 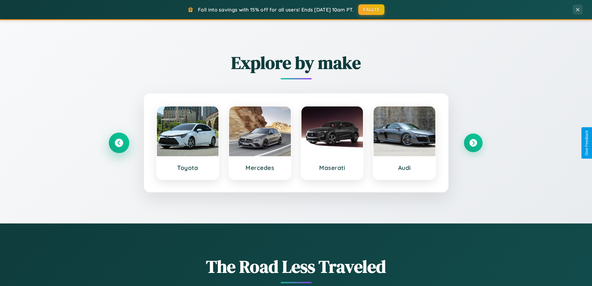 What do you see at coordinates (188, 168) in the screenshot?
I see `h3: Toyota` at bounding box center [188, 168].